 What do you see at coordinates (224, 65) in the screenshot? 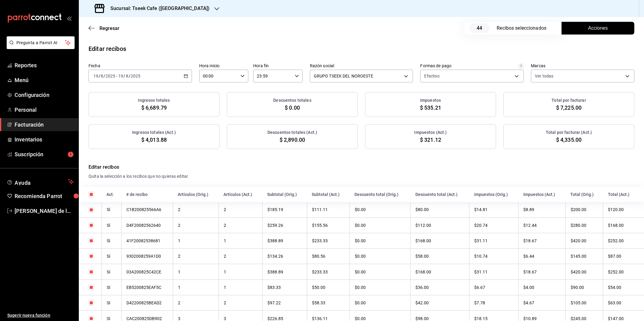
I see `label: Hora inicio` at bounding box center [224, 65].